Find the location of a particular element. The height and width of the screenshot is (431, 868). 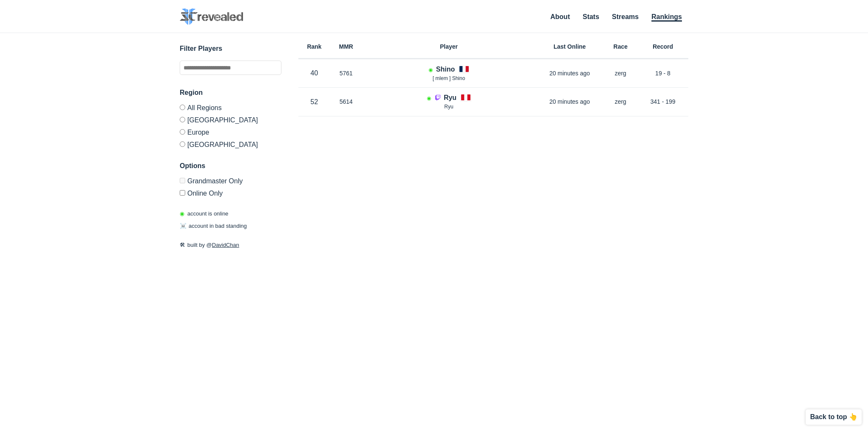

input: All Regions is located at coordinates (182, 107).